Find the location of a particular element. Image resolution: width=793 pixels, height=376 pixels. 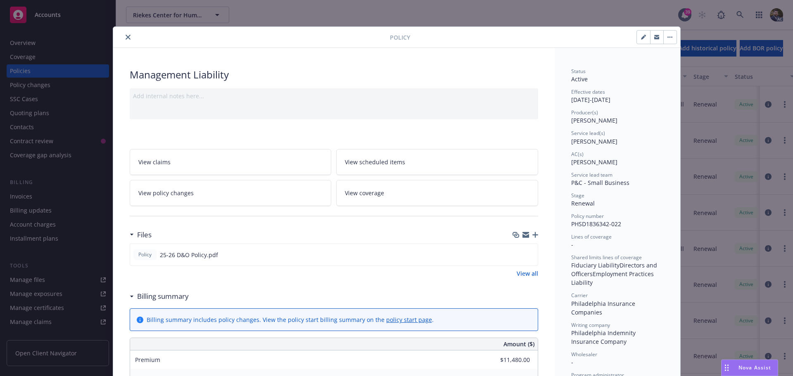

span: Amount ($) is located at coordinates (519, 344).